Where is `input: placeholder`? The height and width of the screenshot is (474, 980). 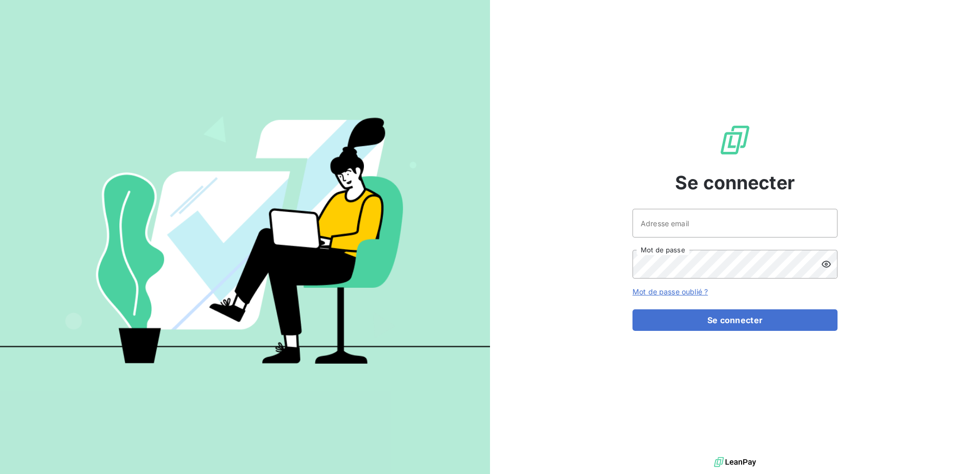 input: placeholder is located at coordinates (735, 223).